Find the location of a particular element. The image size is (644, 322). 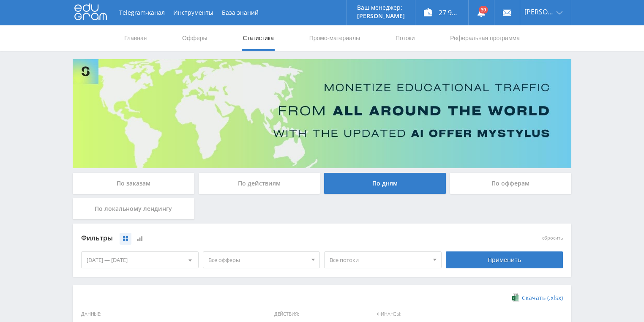

a: Промо-материалы is located at coordinates (335, 38).